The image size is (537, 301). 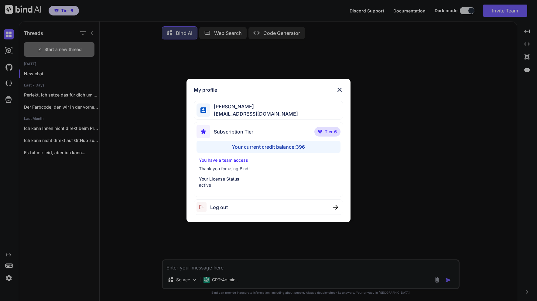 What do you see at coordinates (205, 90) in the screenshot?
I see `h1: My profile` at bounding box center [205, 90].